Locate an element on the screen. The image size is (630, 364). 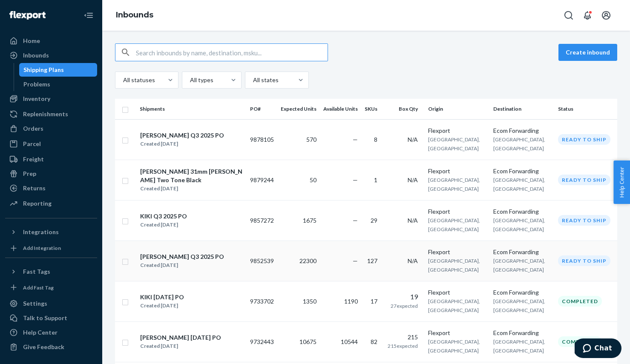
button: Fast Tags is located at coordinates (51, 272).